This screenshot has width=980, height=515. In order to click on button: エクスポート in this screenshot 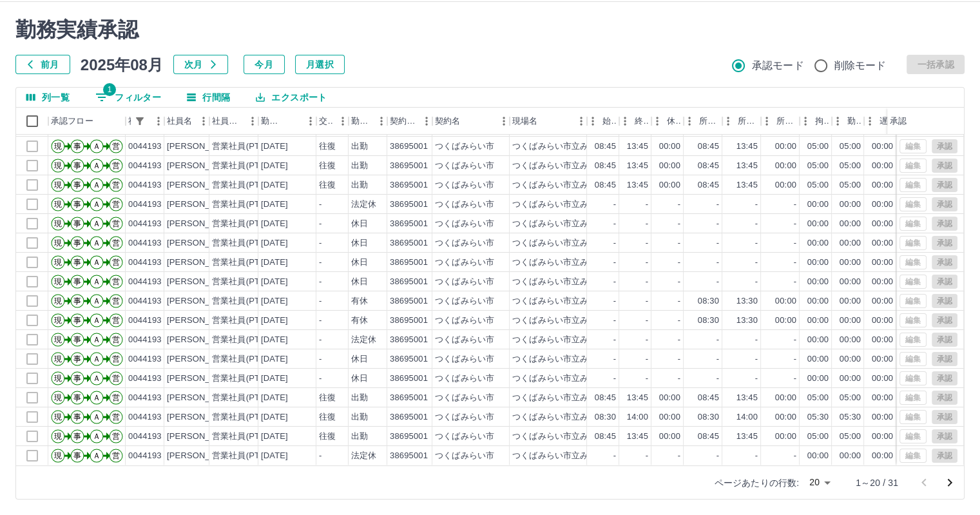, I will do `click(291, 97)`.